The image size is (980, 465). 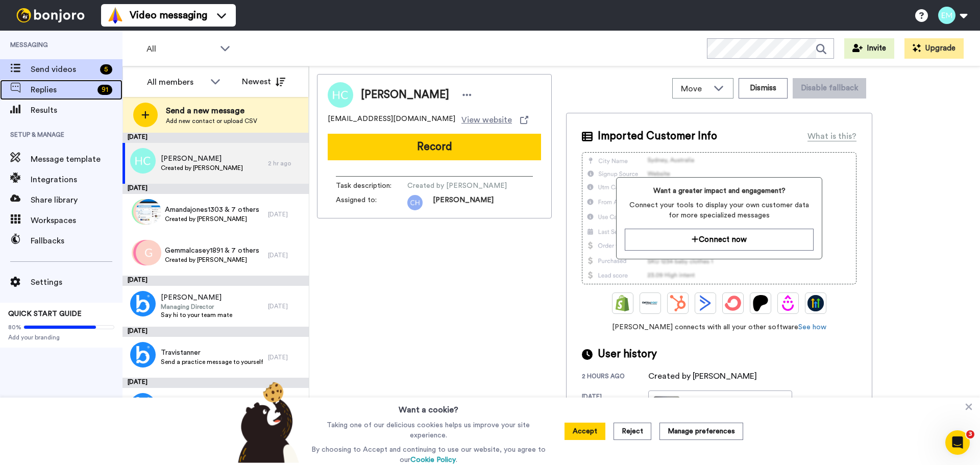 I want to click on span: Video messaging, so click(x=169, y=15).